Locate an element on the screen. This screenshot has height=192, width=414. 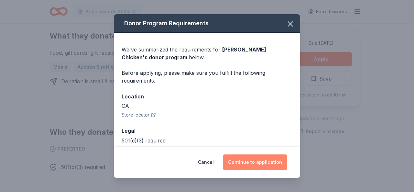
div: Location is located at coordinates (207, 96).